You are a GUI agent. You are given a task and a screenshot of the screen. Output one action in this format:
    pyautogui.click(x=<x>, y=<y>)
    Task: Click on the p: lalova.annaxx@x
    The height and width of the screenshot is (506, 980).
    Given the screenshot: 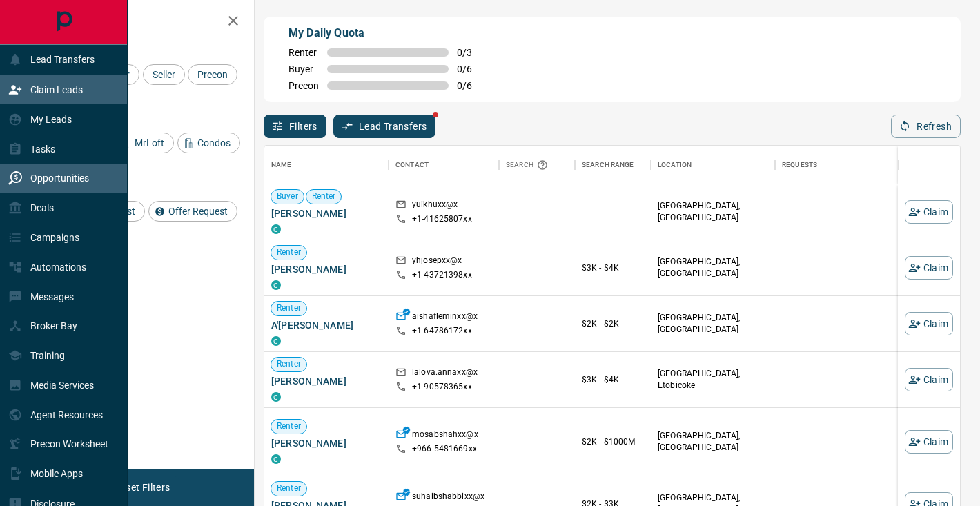 What is the action you would take?
    pyautogui.click(x=444, y=374)
    